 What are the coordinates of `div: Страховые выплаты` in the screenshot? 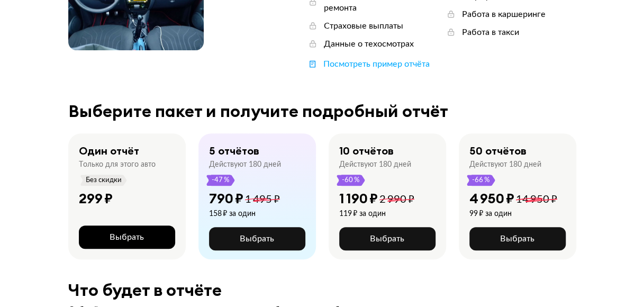 It's located at (363, 26).